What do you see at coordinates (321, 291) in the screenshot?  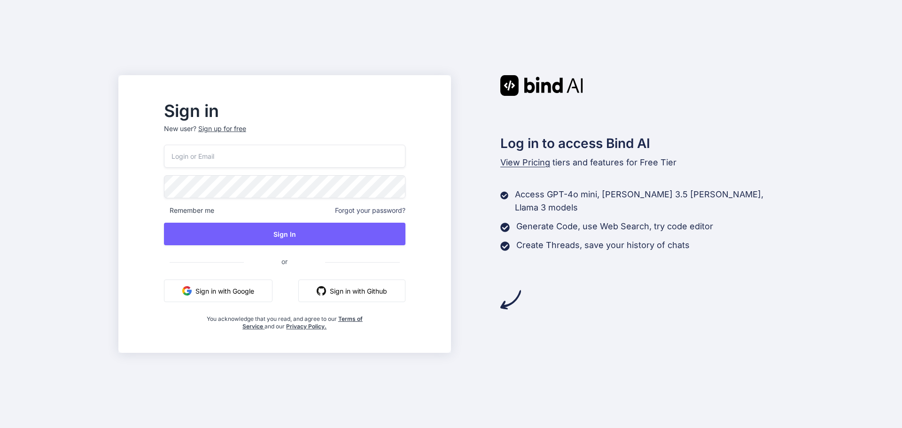 I see `img: github` at bounding box center [321, 291].